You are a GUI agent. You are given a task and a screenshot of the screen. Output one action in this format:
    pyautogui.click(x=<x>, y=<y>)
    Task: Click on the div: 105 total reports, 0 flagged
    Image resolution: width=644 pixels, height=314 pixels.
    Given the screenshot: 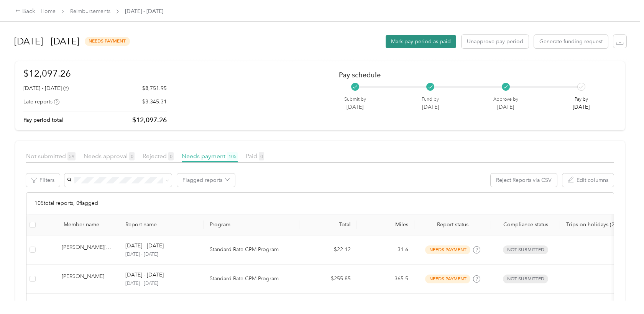 What is the action you would take?
    pyautogui.click(x=320, y=203)
    